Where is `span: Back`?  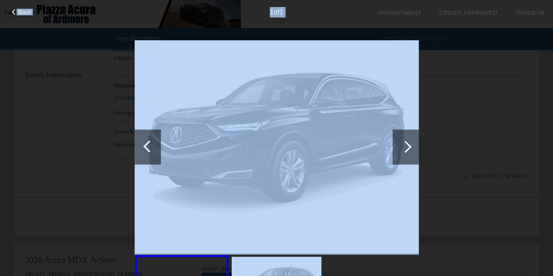 span: Back is located at coordinates (25, 12).